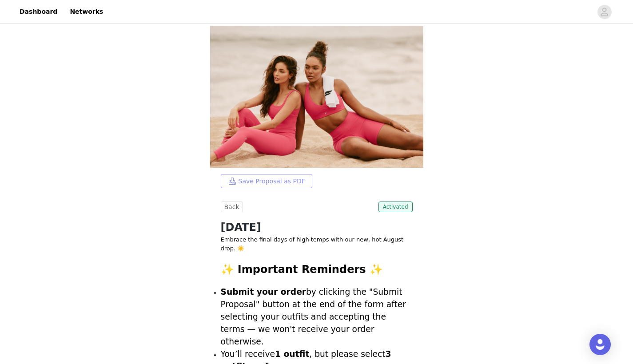 This screenshot has height=364, width=633. Describe the element at coordinates (396, 207) in the screenshot. I see `span: Activated` at that location.